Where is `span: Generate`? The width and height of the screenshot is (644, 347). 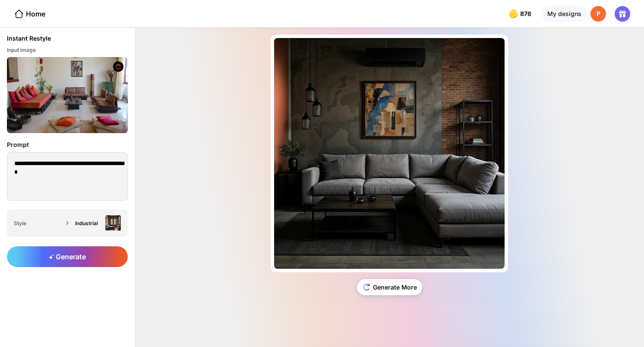
span: Generate is located at coordinates (67, 257).